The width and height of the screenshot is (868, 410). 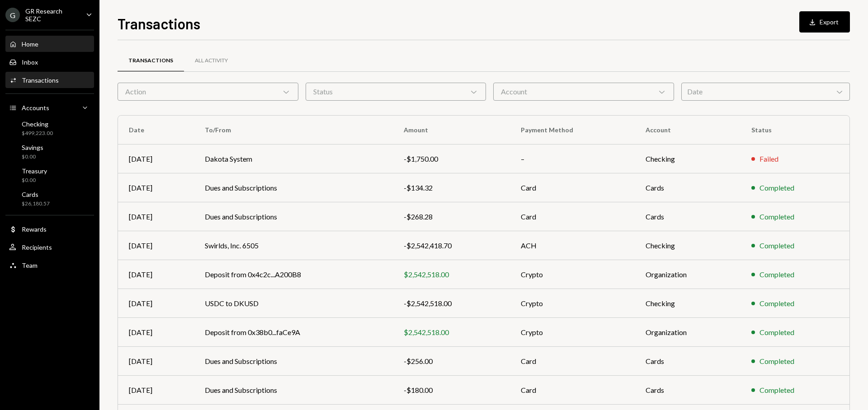 I want to click on td: Deposit from 0x4c2c...A200B8, so click(x=293, y=275).